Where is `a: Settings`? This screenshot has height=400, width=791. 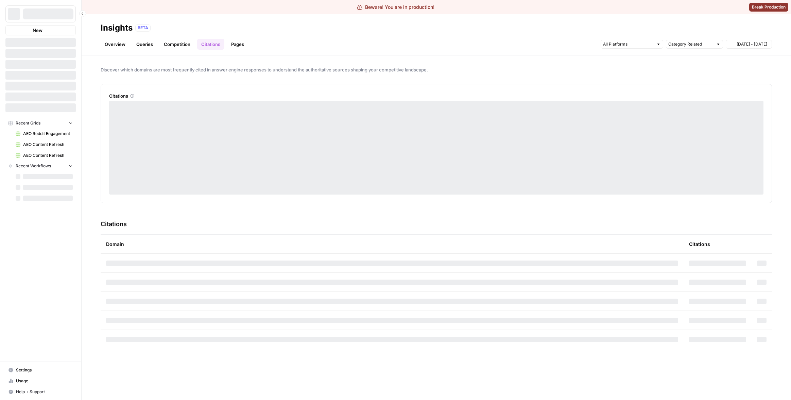 a: Settings is located at coordinates (40, 370).